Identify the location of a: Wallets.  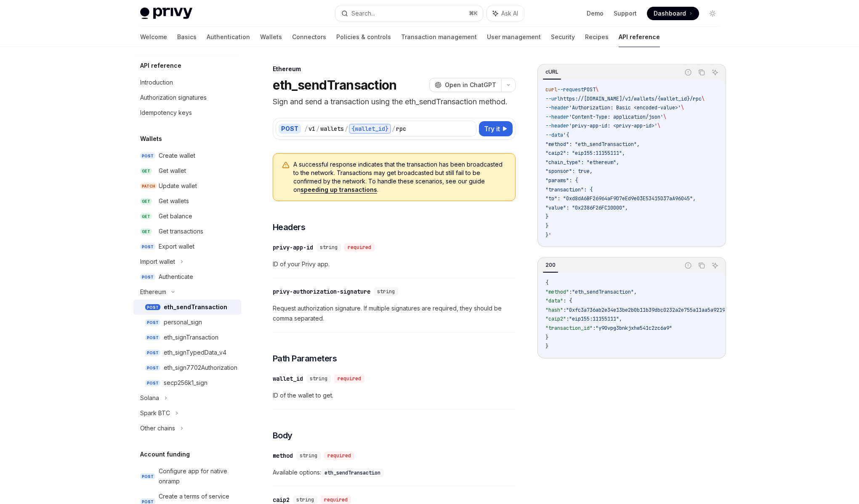
(271, 37).